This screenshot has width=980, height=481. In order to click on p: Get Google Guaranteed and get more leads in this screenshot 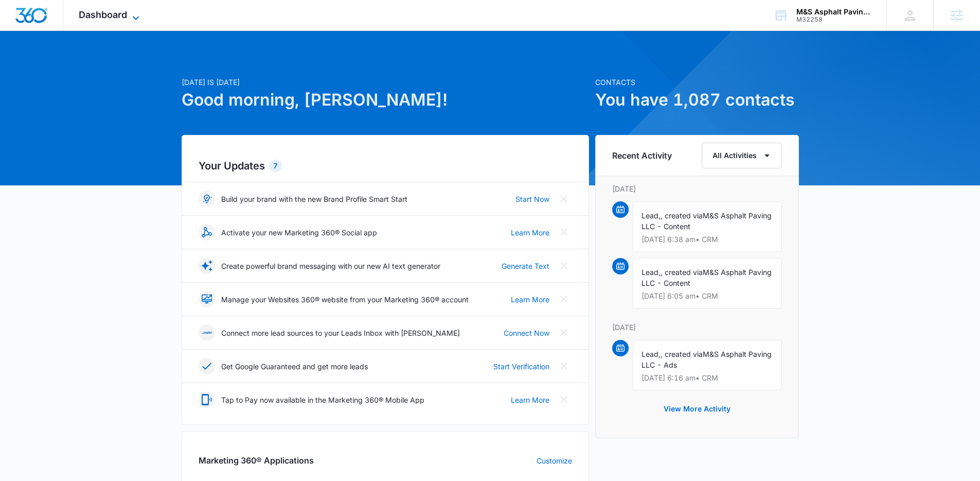, I will do `click(294, 366)`.